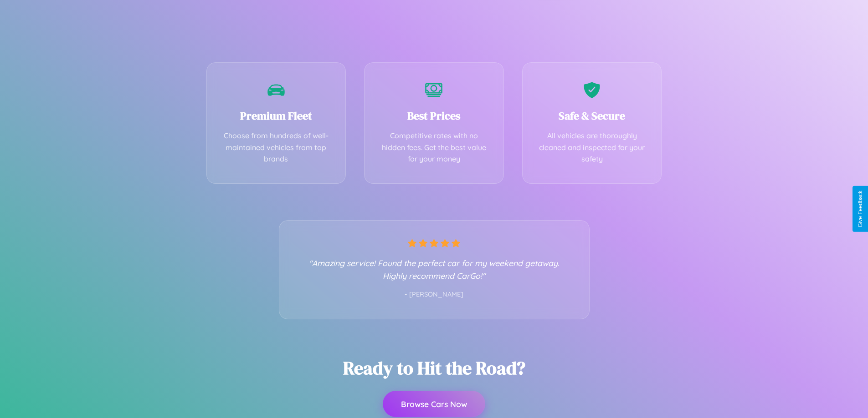  I want to click on div: Give Feedback, so click(860, 209).